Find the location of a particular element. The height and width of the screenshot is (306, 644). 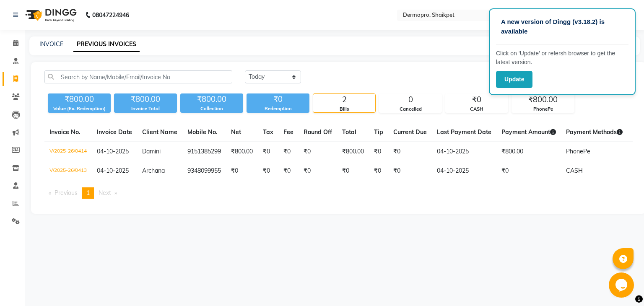

span: Tip is located at coordinates (379, 132).